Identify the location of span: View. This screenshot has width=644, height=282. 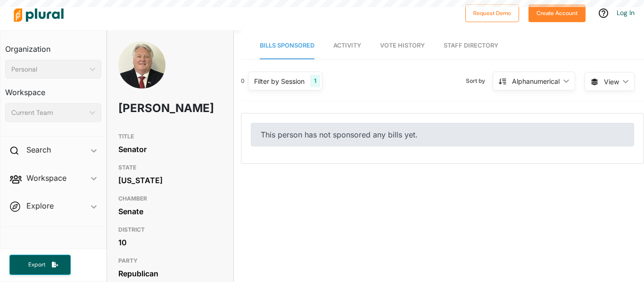
(612, 82).